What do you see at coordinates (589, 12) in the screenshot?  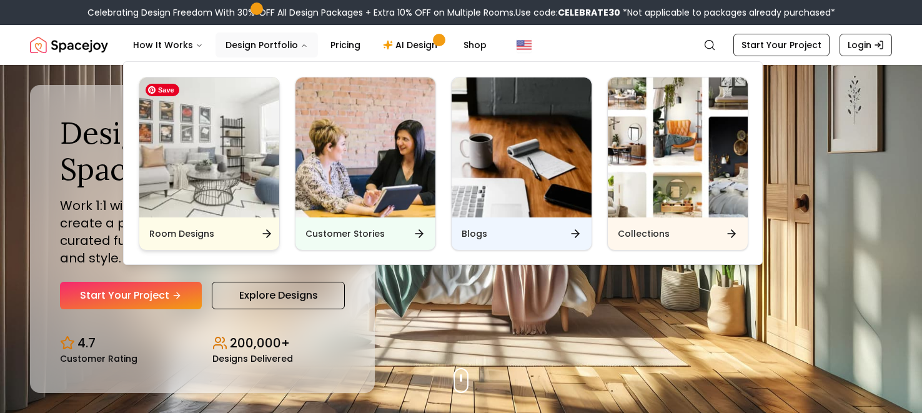 I see `b: CELEBRATE30` at bounding box center [589, 12].